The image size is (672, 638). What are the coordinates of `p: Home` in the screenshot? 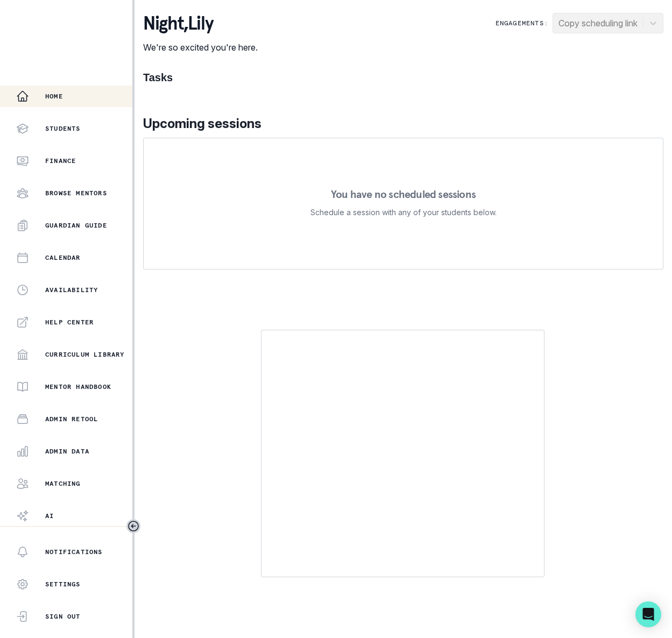 It's located at (54, 96).